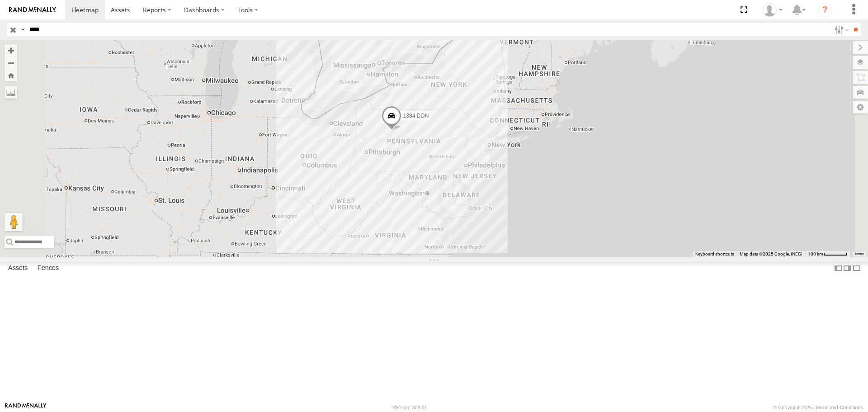 The image size is (868, 412). Describe the element at coordinates (841, 29) in the screenshot. I see `label: Search Filter Options` at that location.